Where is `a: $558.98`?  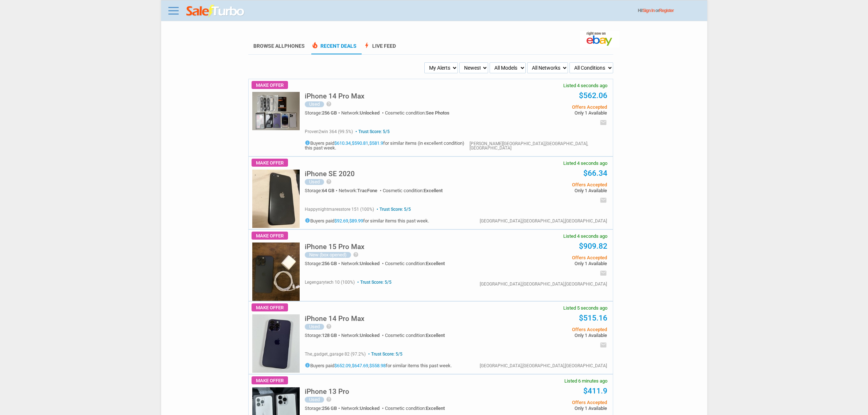
a: $558.98 is located at coordinates (377, 365).